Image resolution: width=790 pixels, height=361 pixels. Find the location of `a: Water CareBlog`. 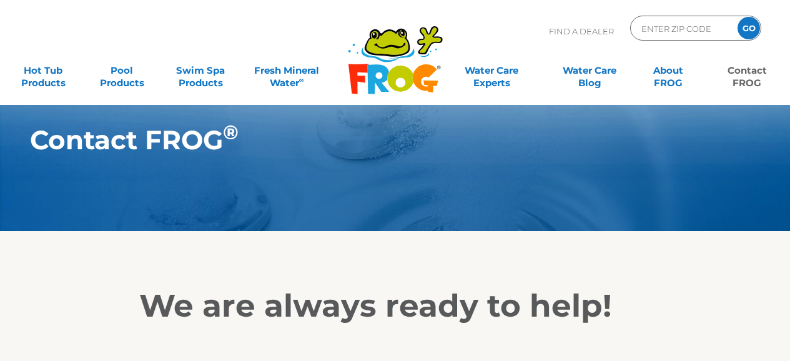

a: Water CareBlog is located at coordinates (589, 71).